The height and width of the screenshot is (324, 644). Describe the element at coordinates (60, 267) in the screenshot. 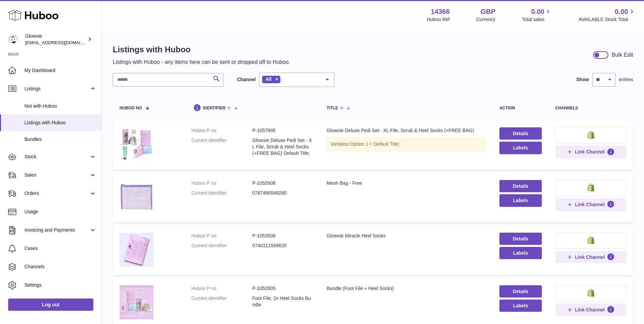

I see `span: Channels` at that location.